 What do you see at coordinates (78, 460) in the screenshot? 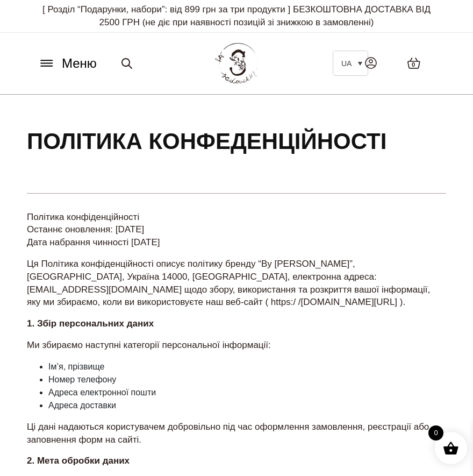
I see `strong: 2. Мета обробки даних` at bounding box center [78, 460].